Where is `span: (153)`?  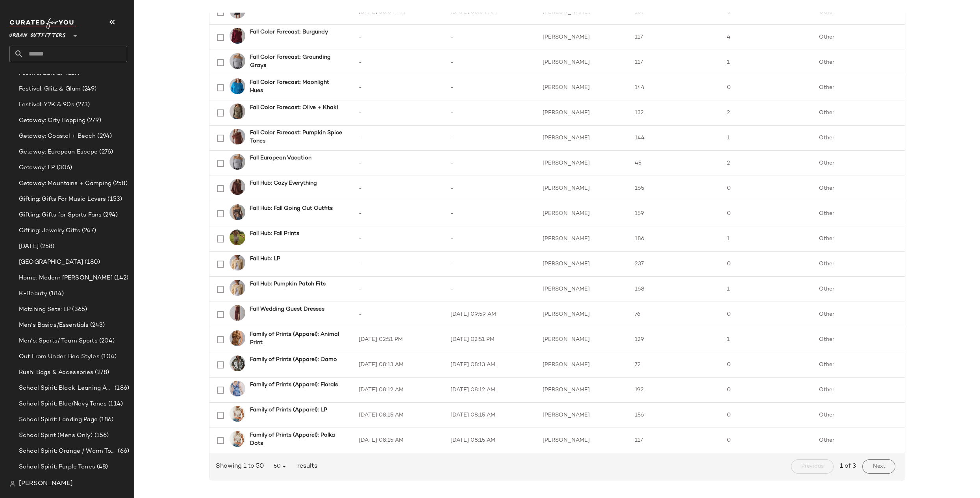 span: (153) is located at coordinates (113, 199).